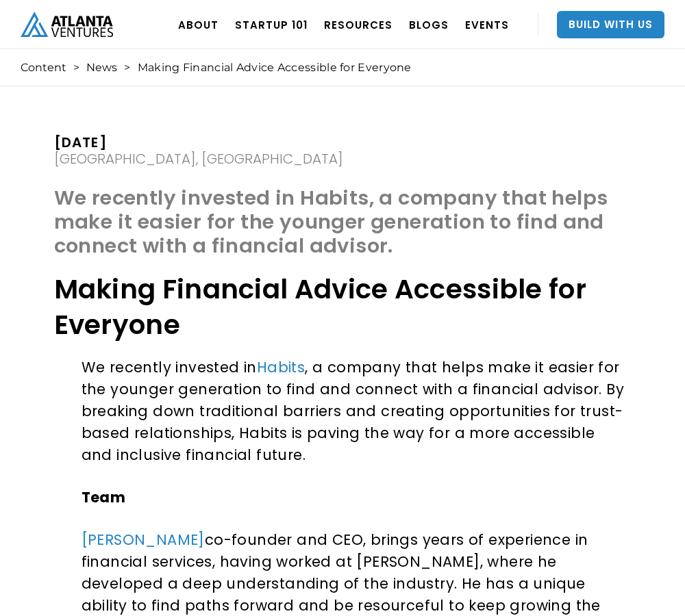 This screenshot has width=685, height=616. What do you see at coordinates (354, 412) in the screenshot?
I see `p: We recently invested in , a company that helps make it easier for the younger generation to find ...` at bounding box center [354, 412].